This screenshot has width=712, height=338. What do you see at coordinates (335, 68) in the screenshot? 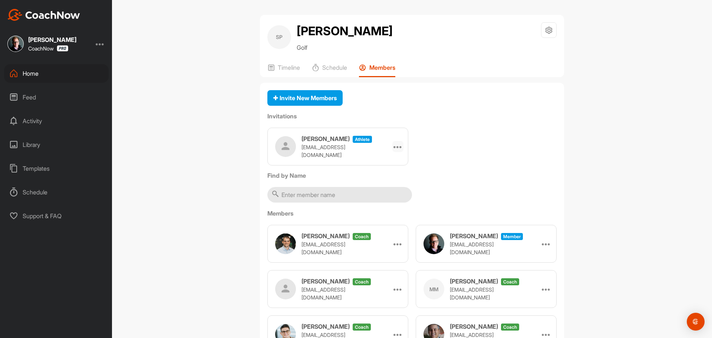
I see `p: Schedule` at bounding box center [335, 68].